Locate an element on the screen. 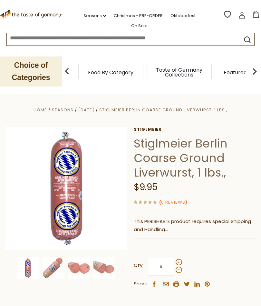 This screenshot has height=306, width=261. a: Food By Category is located at coordinates (111, 72).